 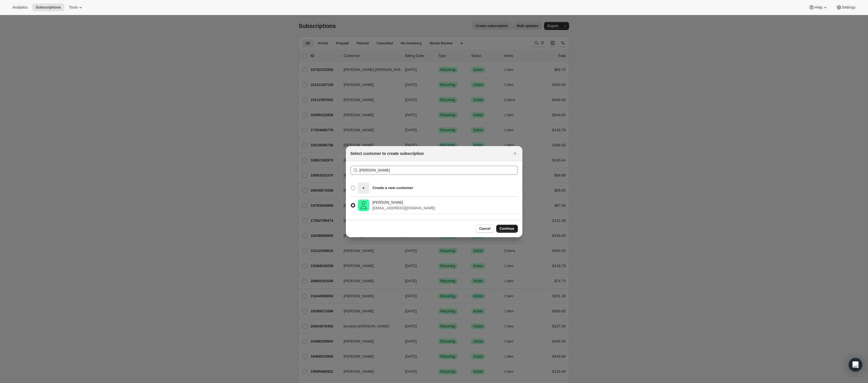 I want to click on button: Continue, so click(x=507, y=229).